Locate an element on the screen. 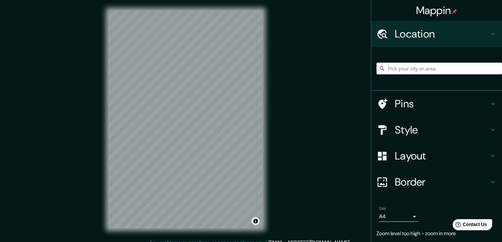 Image resolution: width=502 pixels, height=242 pixels. img: pin-icon.png is located at coordinates (454, 11).